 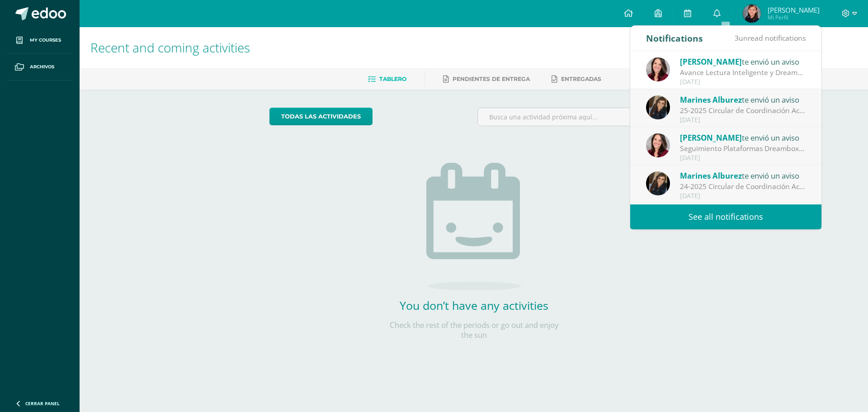 I want to click on span: Tablero, so click(x=392, y=79).